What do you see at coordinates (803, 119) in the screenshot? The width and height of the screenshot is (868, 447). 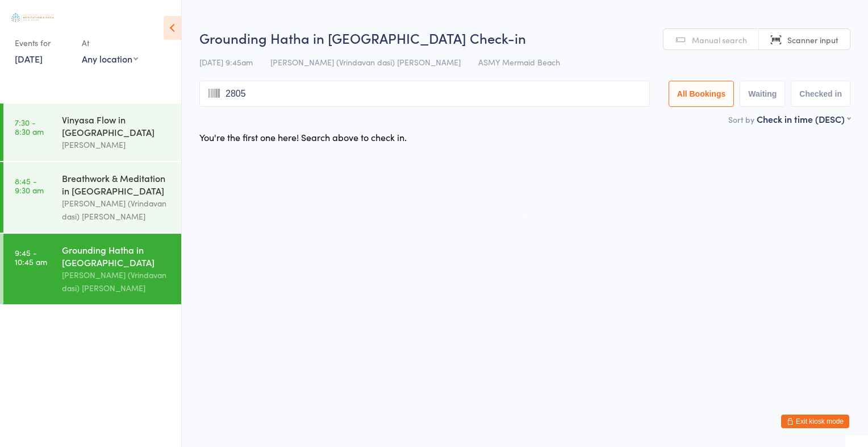 I see `div: Check in time (DESC)` at bounding box center [803, 119].